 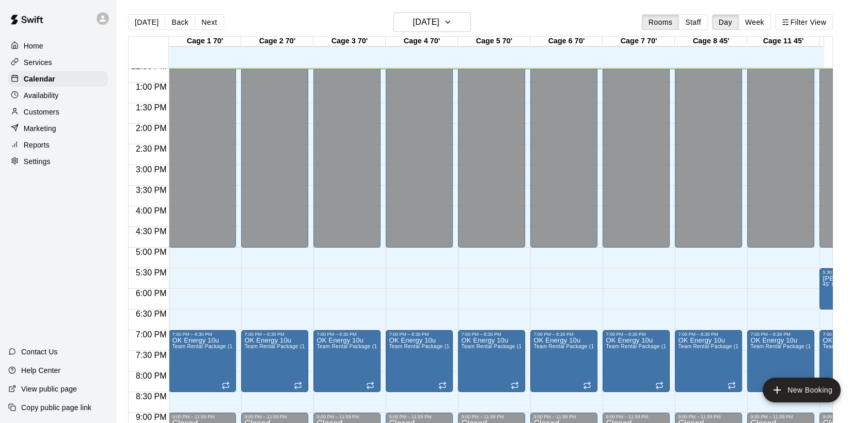 What do you see at coordinates (179, 22) in the screenshot?
I see `button: Back` at bounding box center [179, 22].